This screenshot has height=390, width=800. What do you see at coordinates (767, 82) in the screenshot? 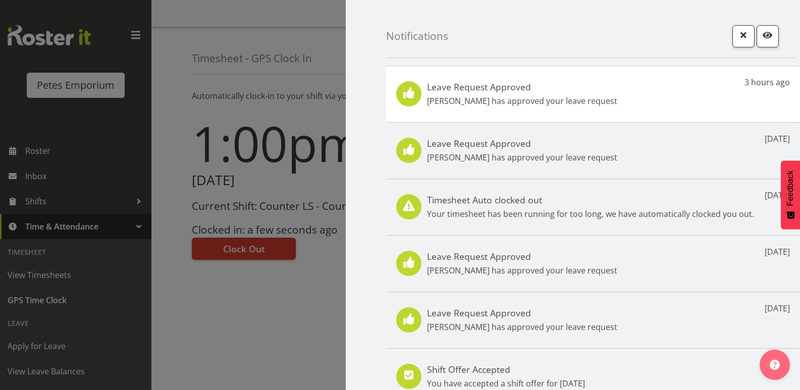
I see `p: 3 hours ago` at bounding box center [767, 82].